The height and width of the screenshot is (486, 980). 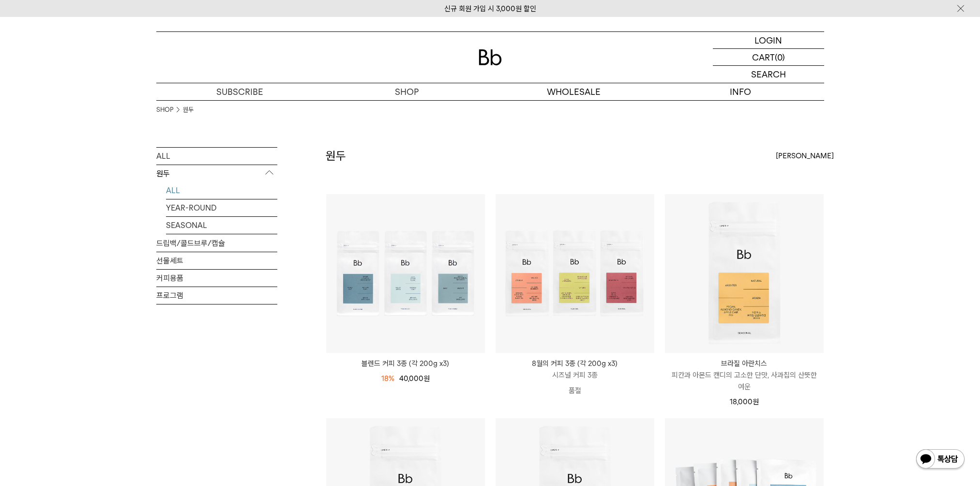 I want to click on span: 18,000, so click(x=744, y=402).